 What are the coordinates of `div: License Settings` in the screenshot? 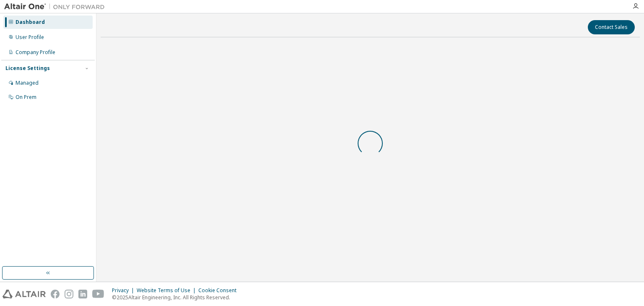 It's located at (28, 68).